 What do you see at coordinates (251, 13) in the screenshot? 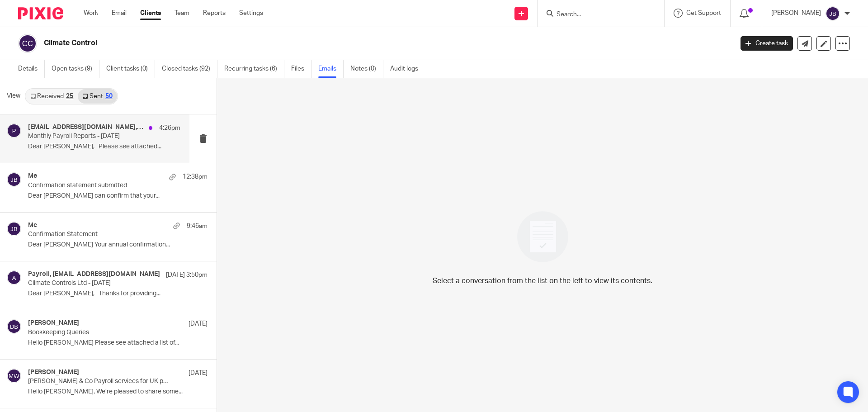
I see `a: Settings` at bounding box center [251, 13].